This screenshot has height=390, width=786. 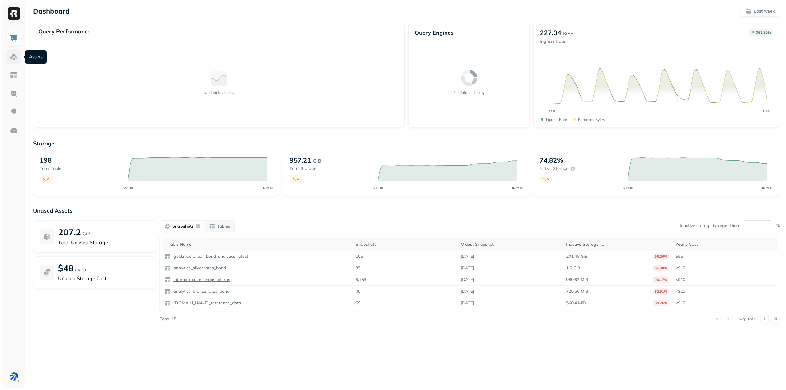 I want to click on p: analytics_bronze.rates_bond, so click(x=201, y=292).